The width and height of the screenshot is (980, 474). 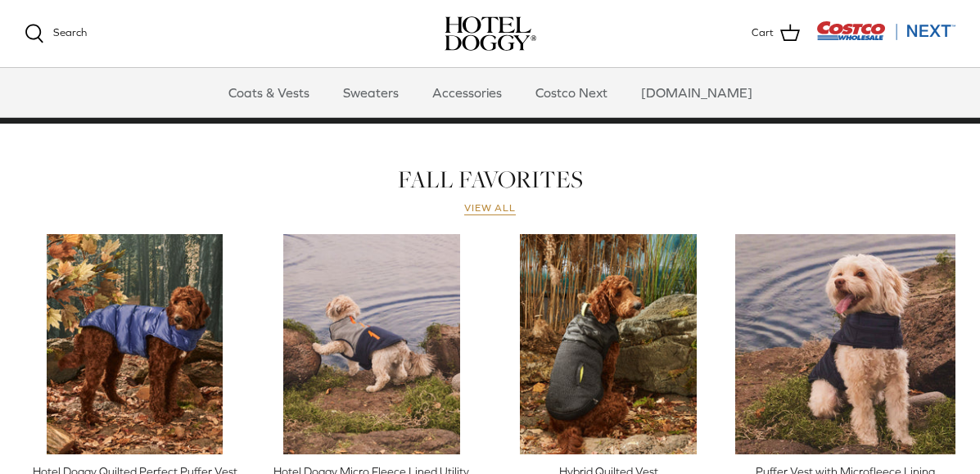 What do you see at coordinates (467, 92) in the screenshot?
I see `a: Accessories` at bounding box center [467, 92].